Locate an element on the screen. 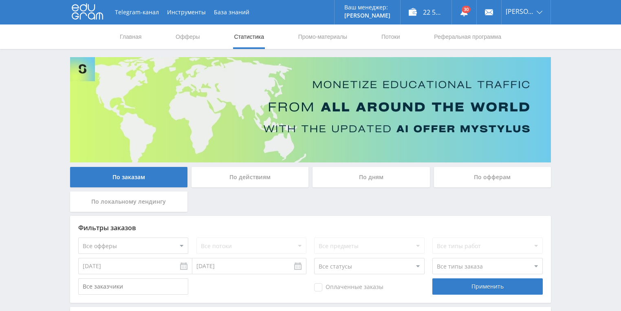 The width and height of the screenshot is (621, 311). a: Реферальная программа is located at coordinates (468, 37).